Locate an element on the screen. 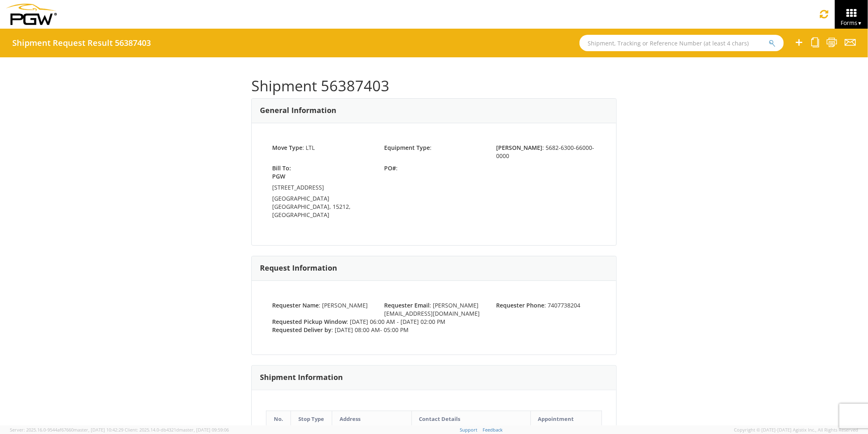 The width and height of the screenshot is (868, 434). span: - 05:00 PM is located at coordinates (394, 329).